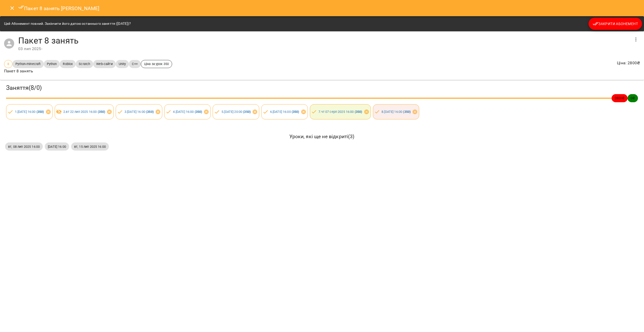 The image size is (644, 332). I want to click on span: Ціна за урок 350, so click(156, 64).